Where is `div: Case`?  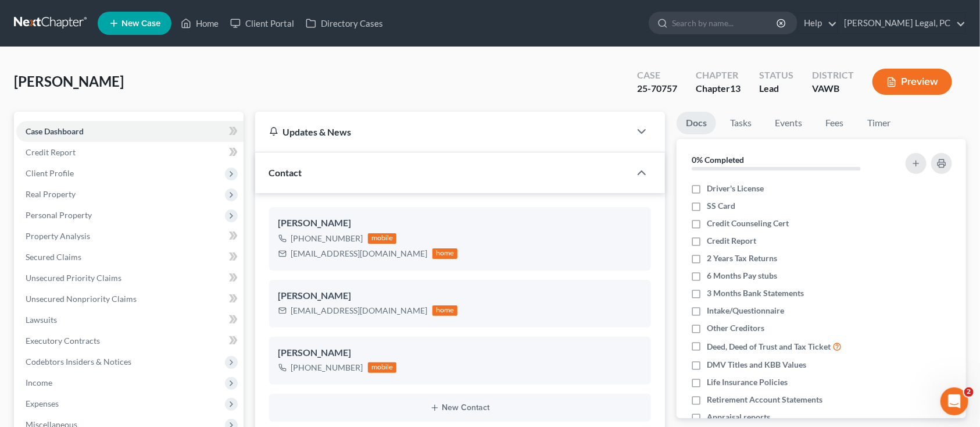 div: Case is located at coordinates (656, 75).